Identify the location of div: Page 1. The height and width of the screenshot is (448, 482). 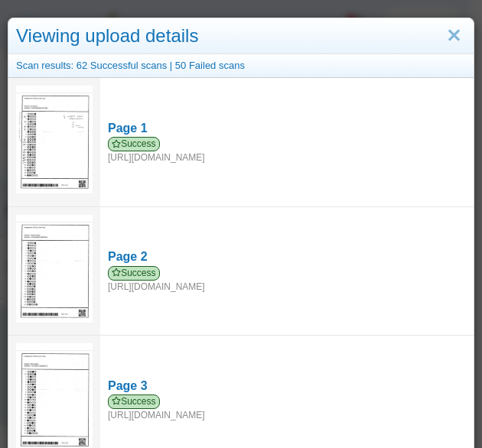
(287, 128).